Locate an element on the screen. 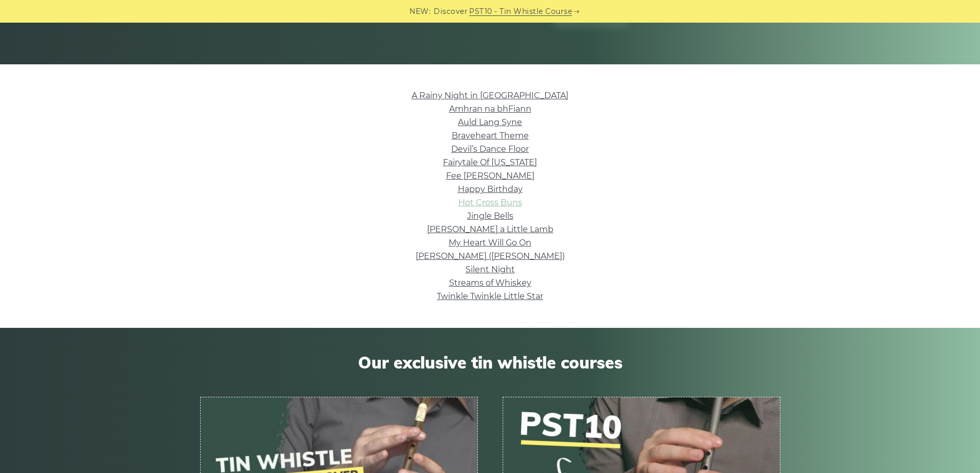 The height and width of the screenshot is (473, 980). a: Amhran na bhFiann is located at coordinates (490, 109).